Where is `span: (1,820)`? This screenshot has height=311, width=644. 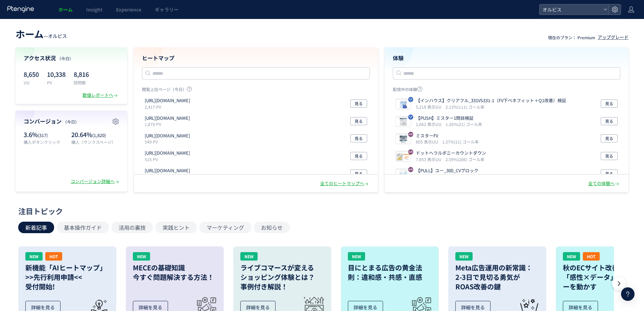 span: (1,820) is located at coordinates (99, 135).